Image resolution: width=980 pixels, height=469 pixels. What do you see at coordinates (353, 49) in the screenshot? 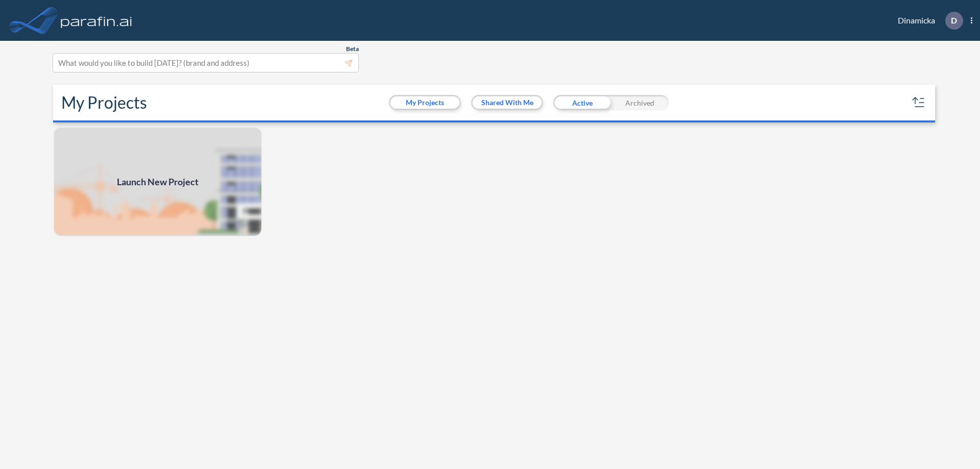
I see `span: Beta` at bounding box center [353, 49].